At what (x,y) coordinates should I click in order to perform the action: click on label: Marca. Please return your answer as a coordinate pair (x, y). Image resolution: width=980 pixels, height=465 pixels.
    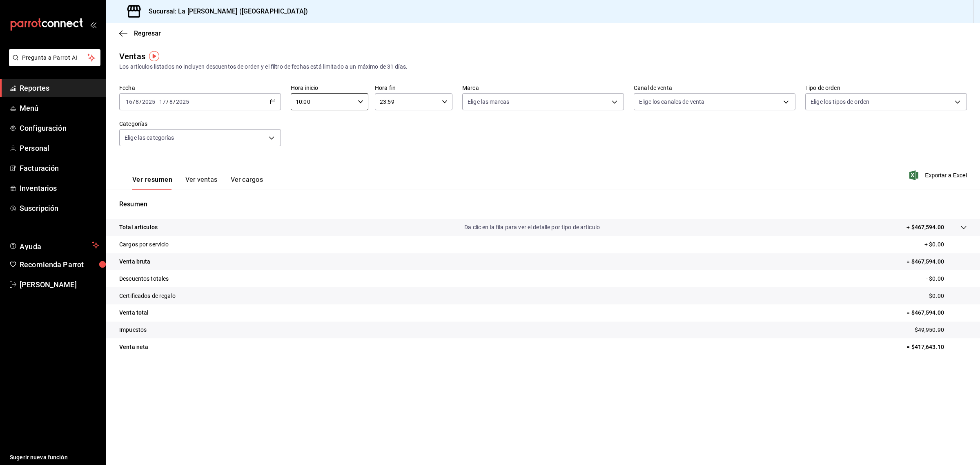
    Looking at the image, I should click on (543, 88).